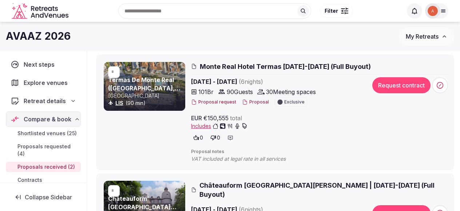  I want to click on span: Proposal notes, so click(320, 151).